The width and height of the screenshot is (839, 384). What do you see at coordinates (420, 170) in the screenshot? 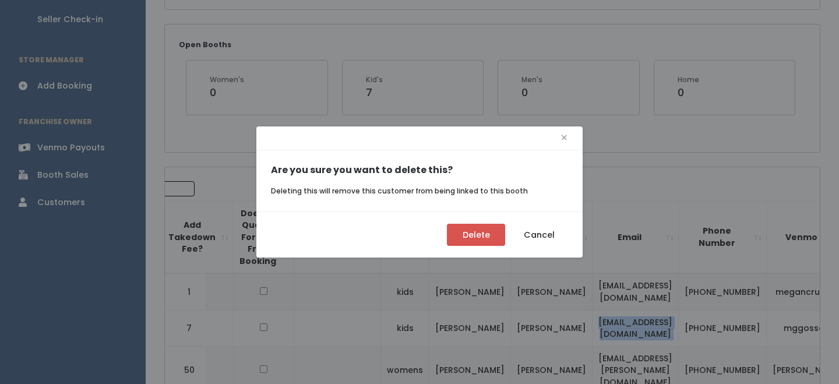
I see `h5: Are you sure you want to delete this?` at bounding box center [420, 170].